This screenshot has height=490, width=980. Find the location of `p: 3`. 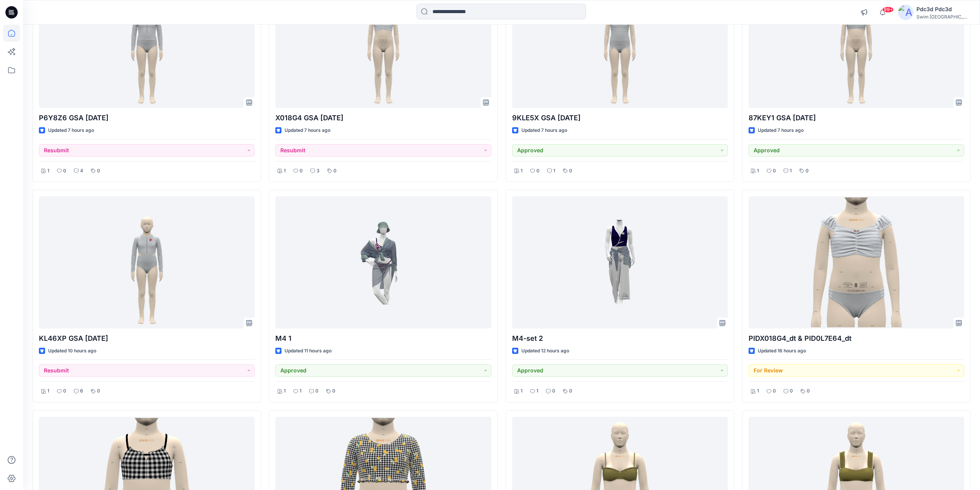

p: 3 is located at coordinates (318, 171).